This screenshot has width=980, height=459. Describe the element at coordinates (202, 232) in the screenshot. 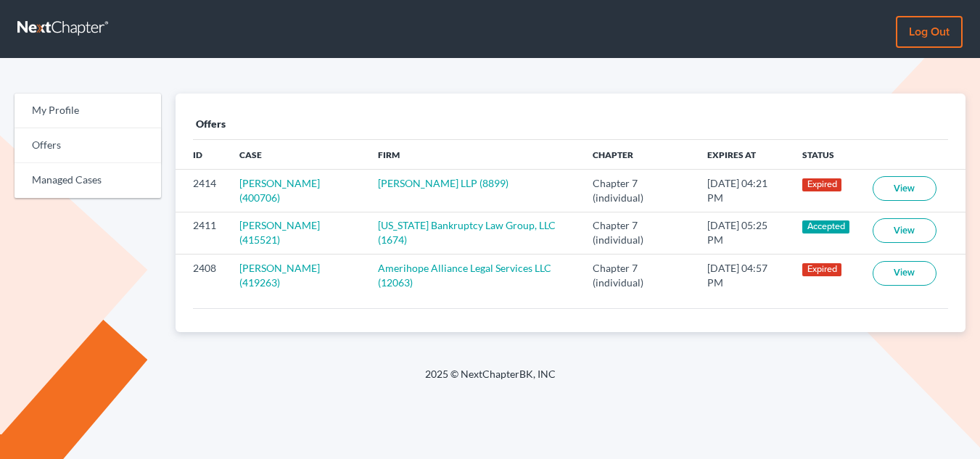

I see `td: 2411` at that location.